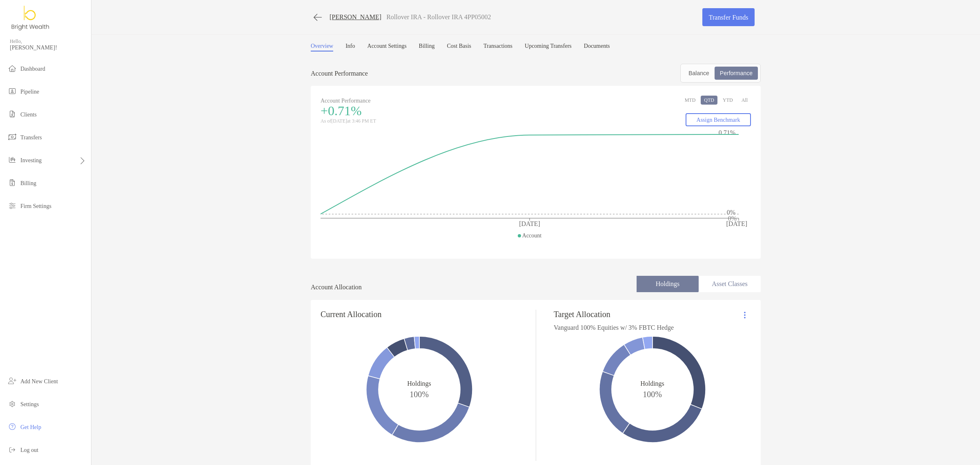 This screenshot has width=980, height=465. What do you see at coordinates (12, 160) in the screenshot?
I see `img: investing icon` at bounding box center [12, 160].